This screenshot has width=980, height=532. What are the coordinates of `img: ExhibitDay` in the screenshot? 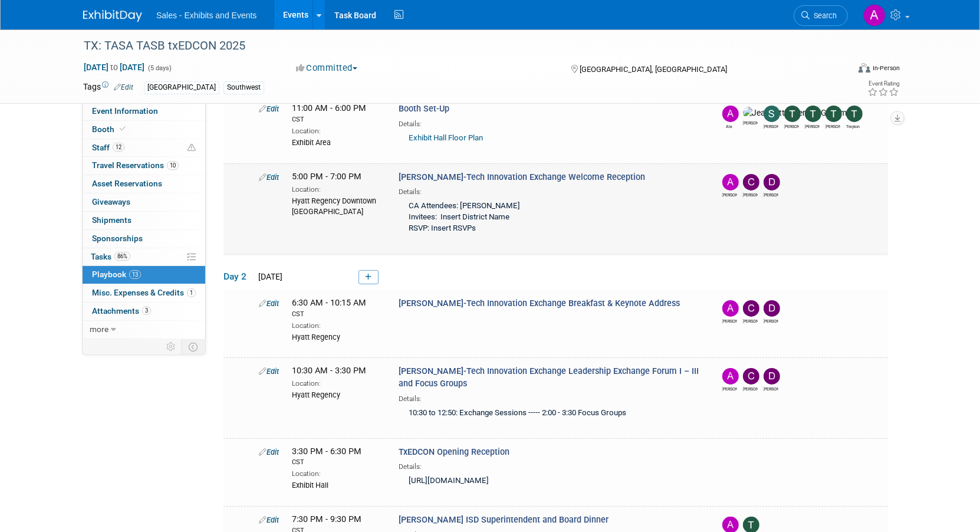 It's located at (113, 16).